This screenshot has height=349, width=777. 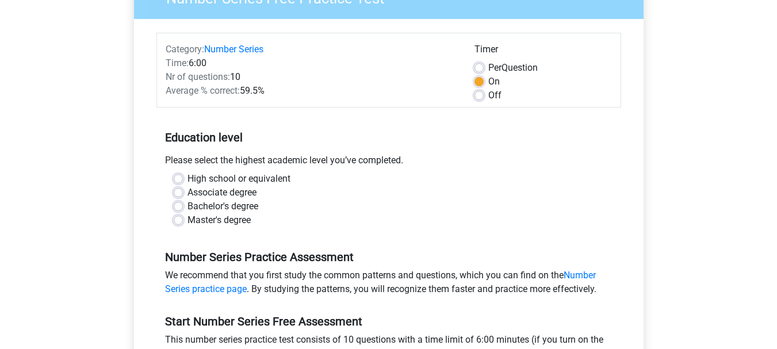 What do you see at coordinates (311, 77) in the screenshot?
I see `div: 10` at bounding box center [311, 77].